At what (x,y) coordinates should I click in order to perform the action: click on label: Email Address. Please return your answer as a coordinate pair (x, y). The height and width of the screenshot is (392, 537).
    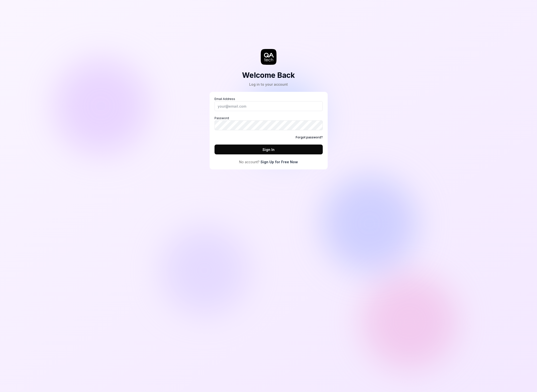
    Looking at the image, I should click on (268, 104).